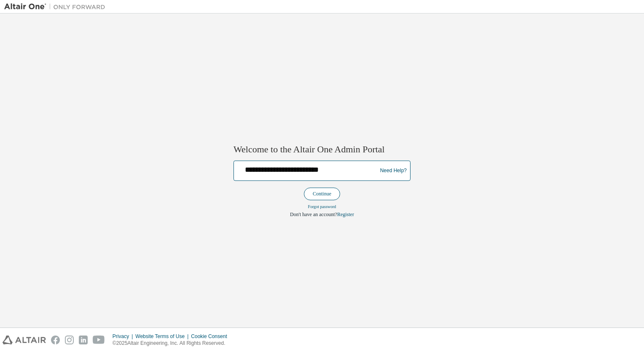  Describe the element at coordinates (211, 336) in the screenshot. I see `div: Cookie Consent` at that location.